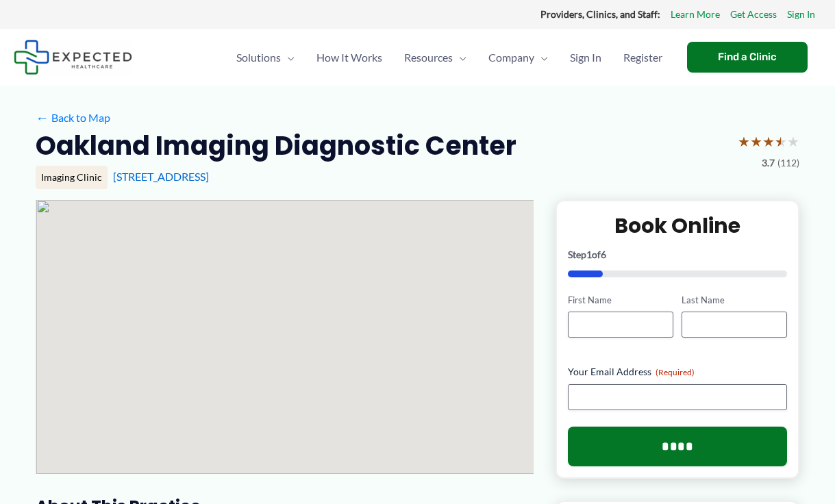 The width and height of the screenshot is (835, 504). What do you see at coordinates (586, 58) in the screenshot?
I see `span: Sign In` at bounding box center [586, 58].